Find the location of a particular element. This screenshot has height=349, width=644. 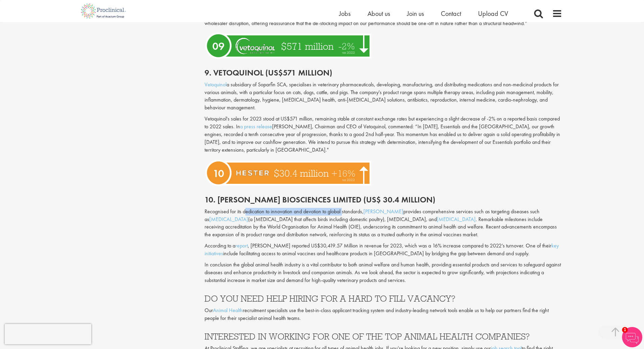

a: report is located at coordinates (242, 246).